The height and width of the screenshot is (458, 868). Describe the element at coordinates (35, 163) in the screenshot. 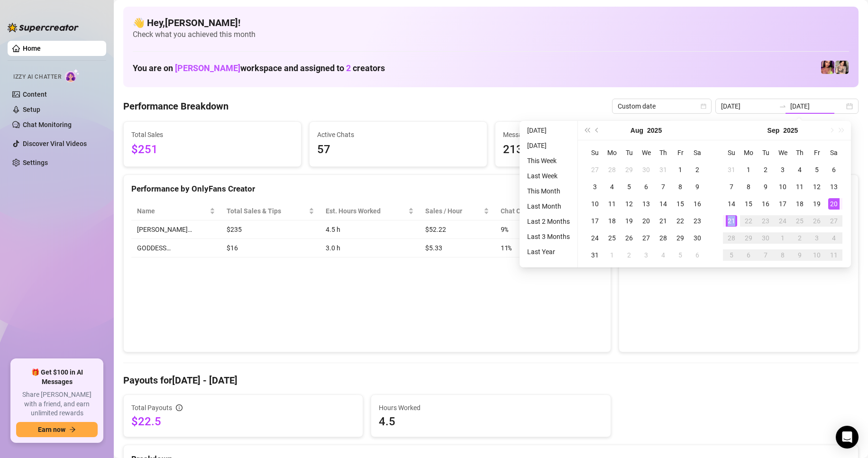

I see `a: Settings` at that location.